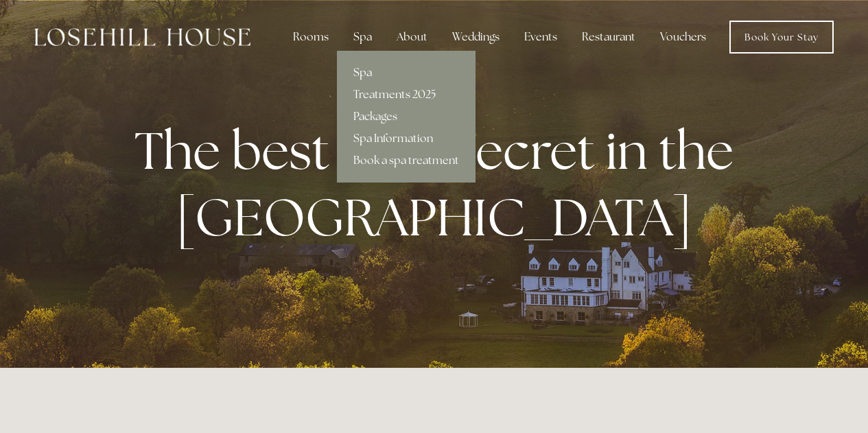  What do you see at coordinates (406, 161) in the screenshot?
I see `a: Book a spa treatment` at bounding box center [406, 161].